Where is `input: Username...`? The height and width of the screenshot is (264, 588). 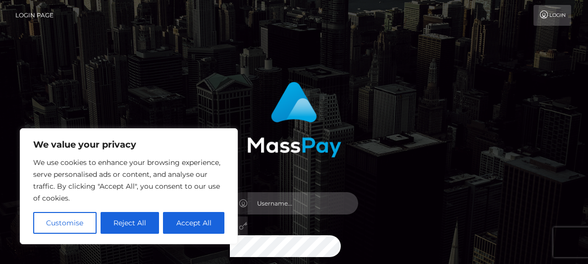 input: Username... is located at coordinates (303, 203).